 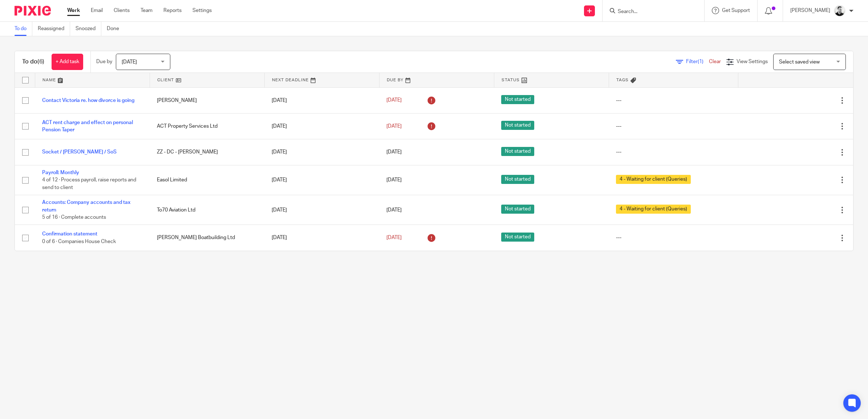 What do you see at coordinates (33, 62) in the screenshot?
I see `h1: To do` at bounding box center [33, 62].